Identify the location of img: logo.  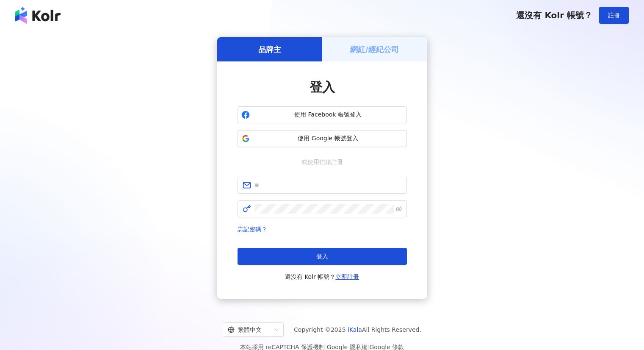
(38, 16).